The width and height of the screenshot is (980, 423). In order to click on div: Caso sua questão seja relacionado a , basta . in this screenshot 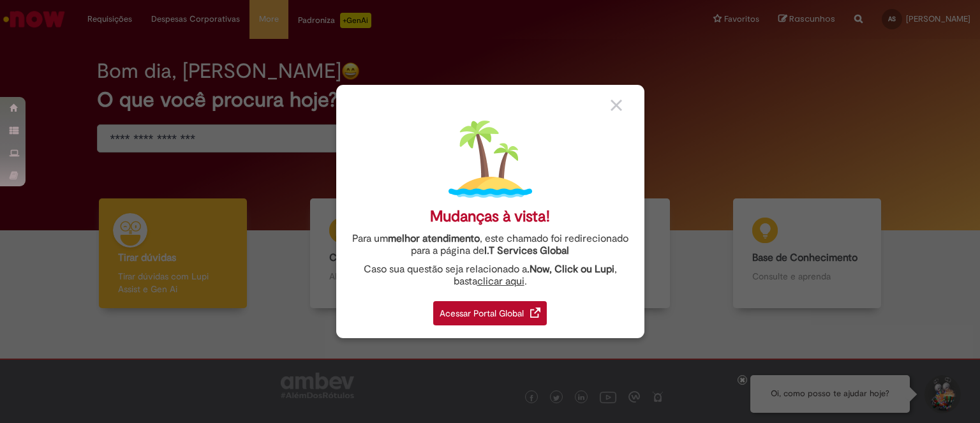, I will do `click(490, 276)`.